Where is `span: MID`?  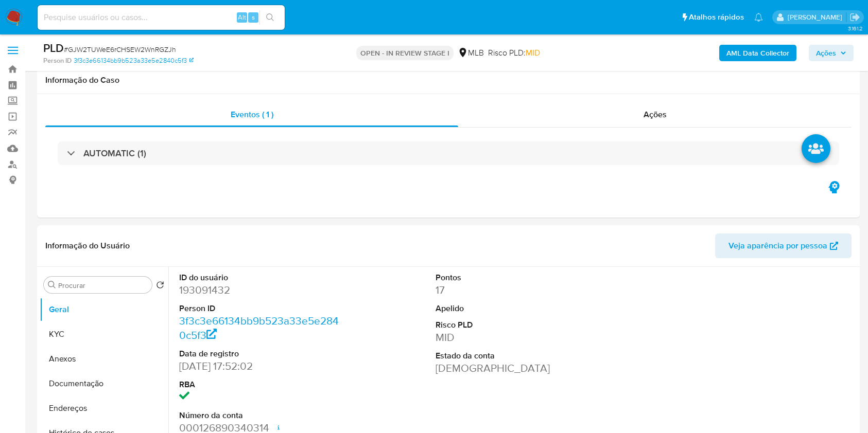
span: MID is located at coordinates (533, 53).